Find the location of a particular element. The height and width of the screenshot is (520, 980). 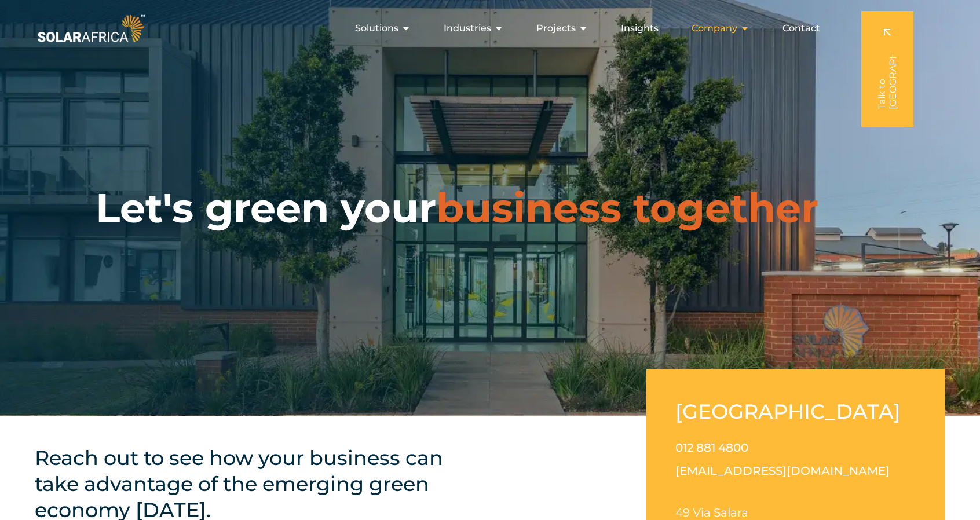

span: Solutions is located at coordinates (376, 29).